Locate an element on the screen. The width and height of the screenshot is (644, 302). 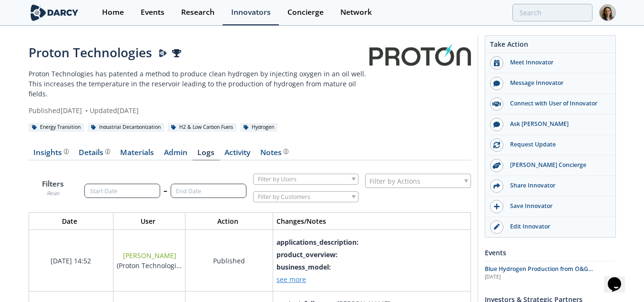
a: Materials is located at coordinates (137, 154).